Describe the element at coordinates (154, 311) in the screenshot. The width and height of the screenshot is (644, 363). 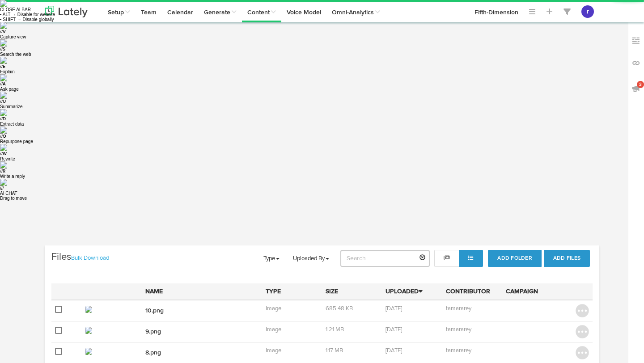
I see `a: 10.png` at that location.